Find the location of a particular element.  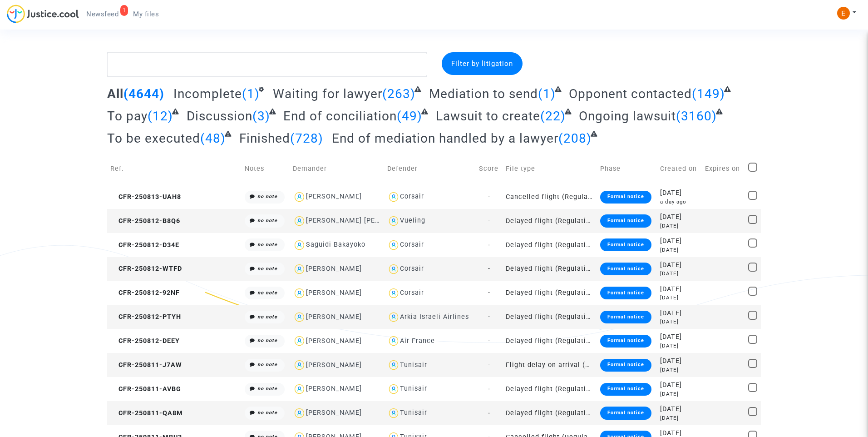

a: My files is located at coordinates (146, 14).